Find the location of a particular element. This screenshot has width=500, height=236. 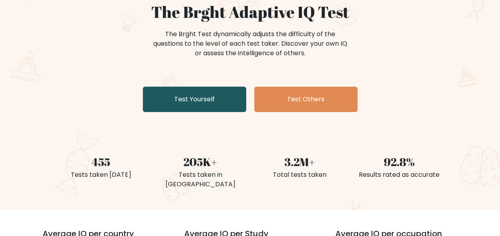

div: 92.8% is located at coordinates (399, 162).